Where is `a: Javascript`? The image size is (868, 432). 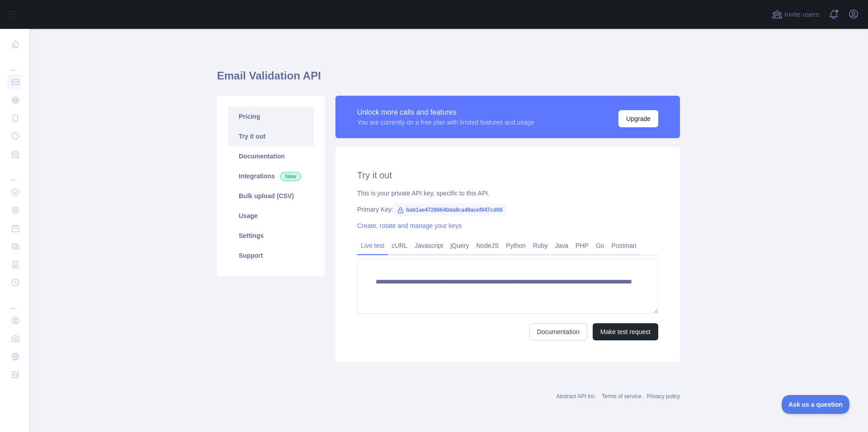 a: Javascript is located at coordinates (428, 246).